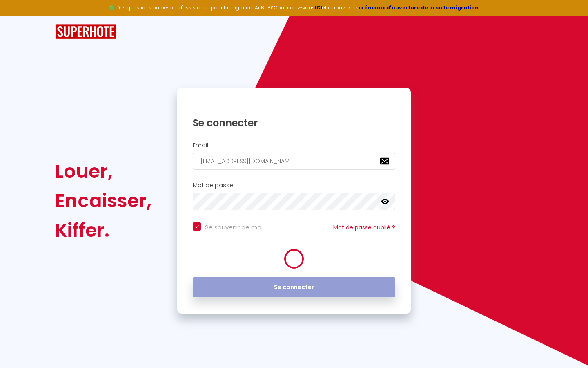 This screenshot has width=588, height=368. I want to click on strong: créneaux d'ouverture de la salle migration, so click(419, 7).